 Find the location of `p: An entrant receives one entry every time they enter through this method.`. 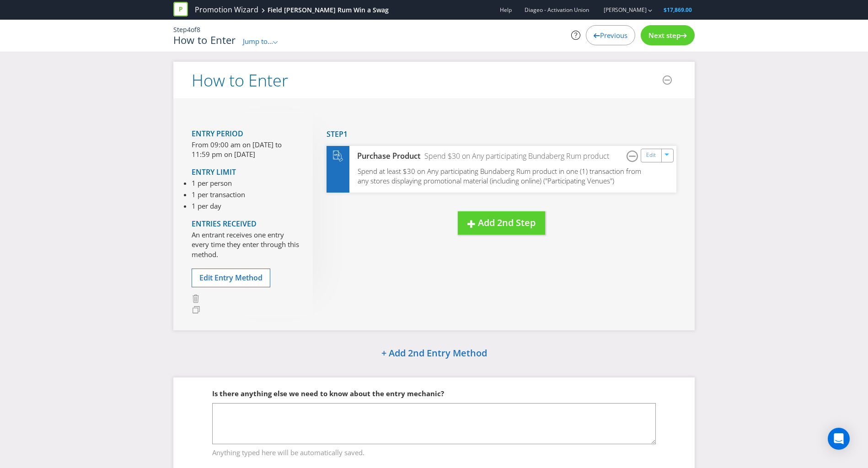

p: An entrant receives one entry every time they enter through this method. is located at coordinates (245, 245).